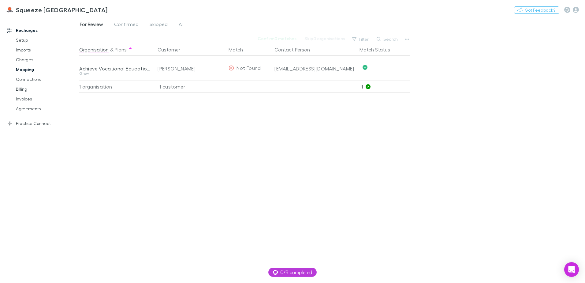 The width and height of the screenshot is (585, 283). What do you see at coordinates (94, 50) in the screenshot?
I see `button: Organisation` at bounding box center [94, 50].